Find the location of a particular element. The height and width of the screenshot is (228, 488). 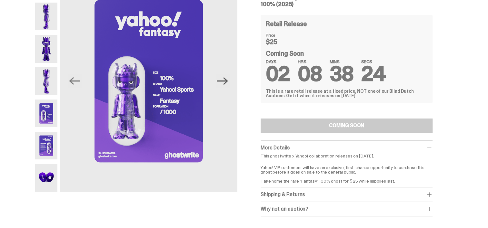

span: SECS is located at coordinates (373, 62).